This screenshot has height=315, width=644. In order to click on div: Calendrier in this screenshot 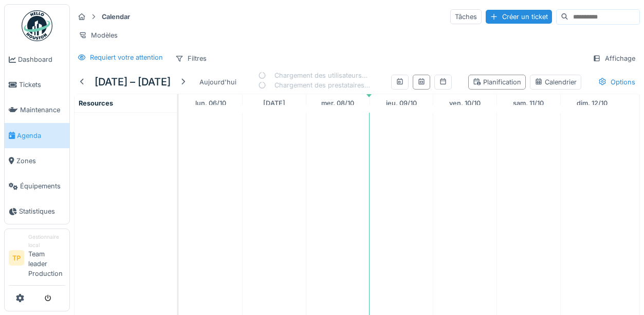, I will do `click(556, 82)`.